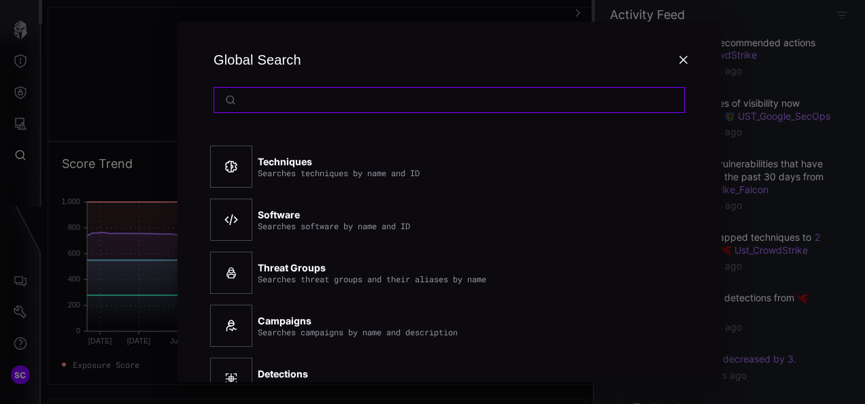 The image size is (865, 404). What do you see at coordinates (357, 332) in the screenshot?
I see `div: Searches campaigns by name and description` at bounding box center [357, 332].